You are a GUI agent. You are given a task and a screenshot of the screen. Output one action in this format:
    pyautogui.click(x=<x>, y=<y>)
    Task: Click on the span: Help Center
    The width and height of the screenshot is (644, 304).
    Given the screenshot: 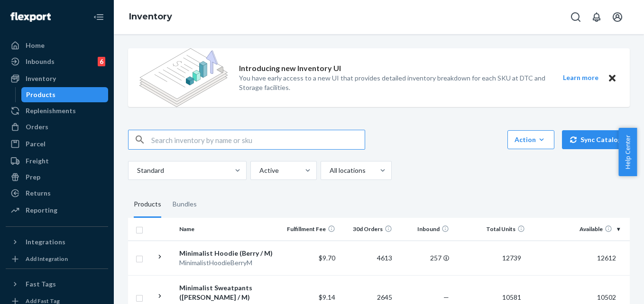 What is the action you would take?
    pyautogui.click(x=627, y=152)
    